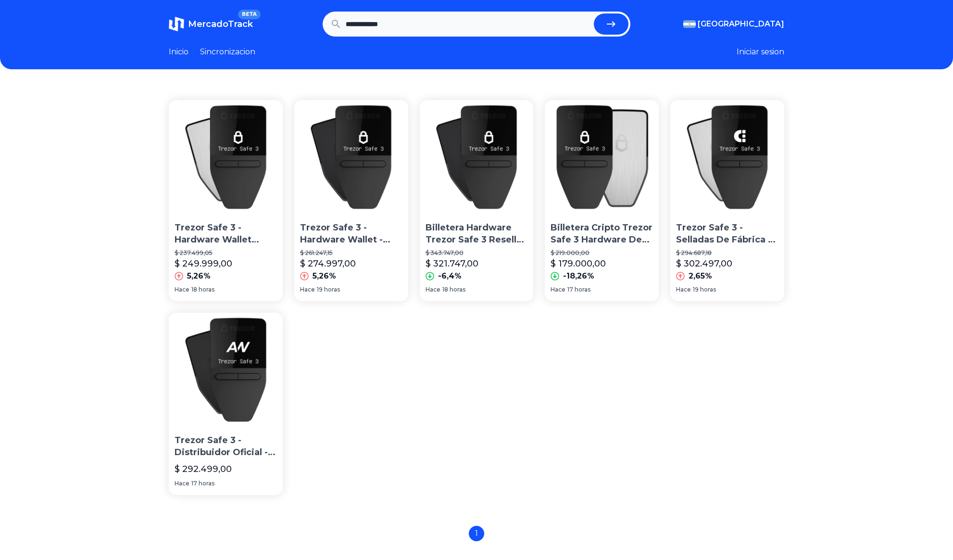 The width and height of the screenshot is (953, 560). I want to click on p: $ 179.000,00, so click(578, 263).